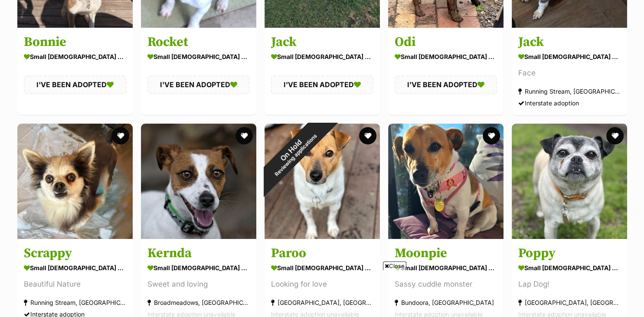  Describe the element at coordinates (293, 152) in the screenshot. I see `div: On Hold` at that location.